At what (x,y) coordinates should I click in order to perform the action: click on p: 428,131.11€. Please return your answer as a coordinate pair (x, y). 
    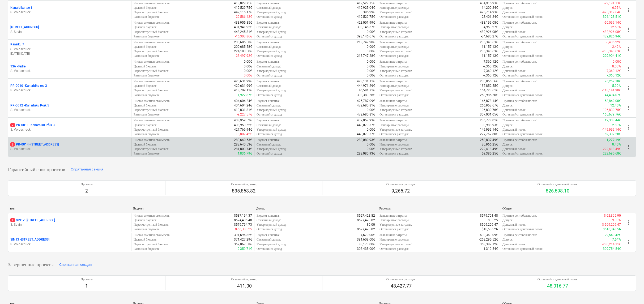
    Looking at the image, I should click on (366, 82).